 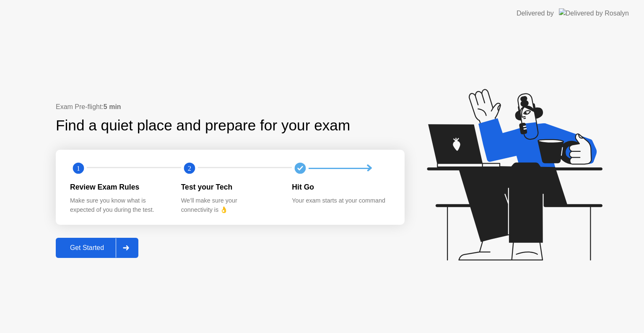 I want to click on text: 2, so click(x=189, y=168).